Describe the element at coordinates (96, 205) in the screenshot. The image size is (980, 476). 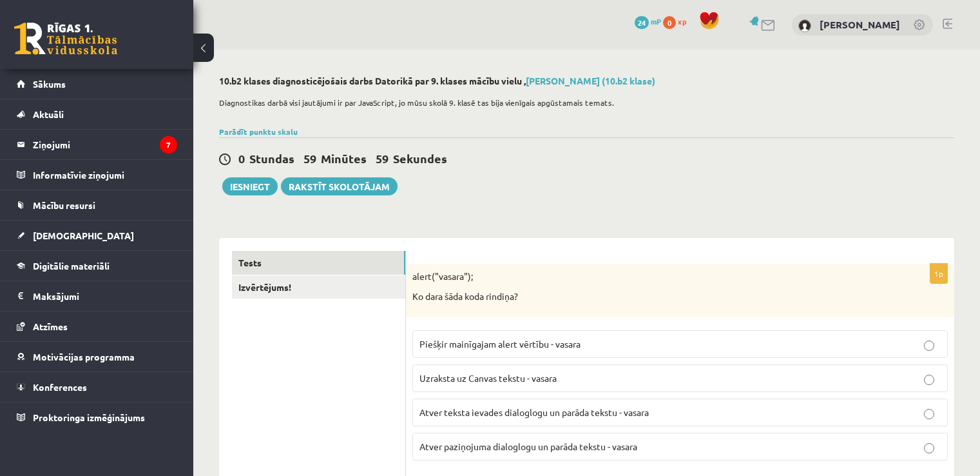
I see `a: Mācību resursi` at that location.